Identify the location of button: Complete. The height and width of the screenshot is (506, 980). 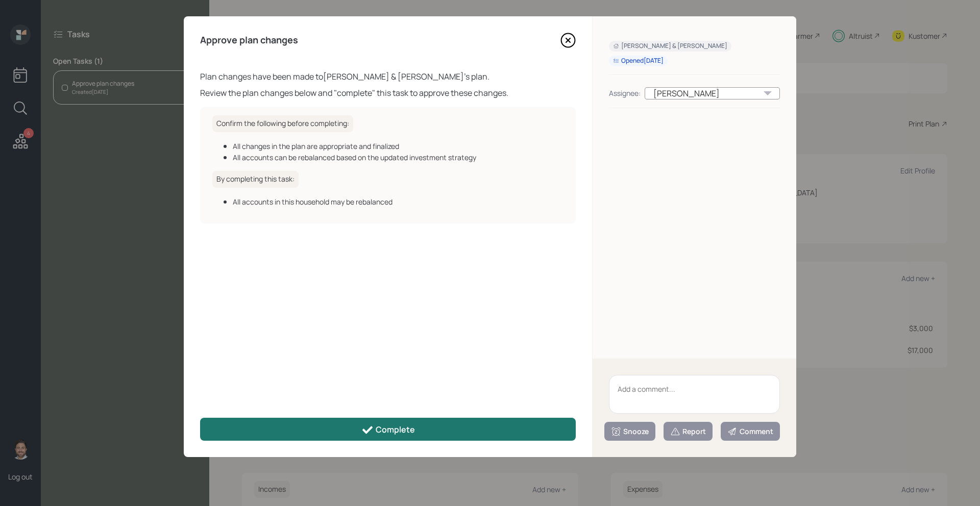
(388, 429).